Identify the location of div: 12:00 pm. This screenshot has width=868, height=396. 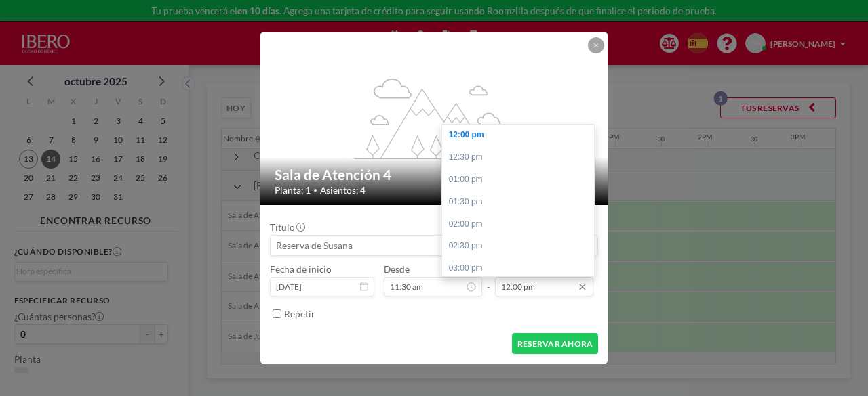
(522, 134).